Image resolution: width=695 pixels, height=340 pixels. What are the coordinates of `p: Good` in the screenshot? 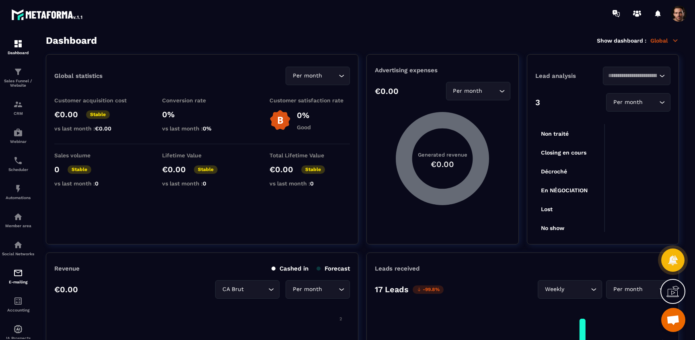 It's located at (303, 127).